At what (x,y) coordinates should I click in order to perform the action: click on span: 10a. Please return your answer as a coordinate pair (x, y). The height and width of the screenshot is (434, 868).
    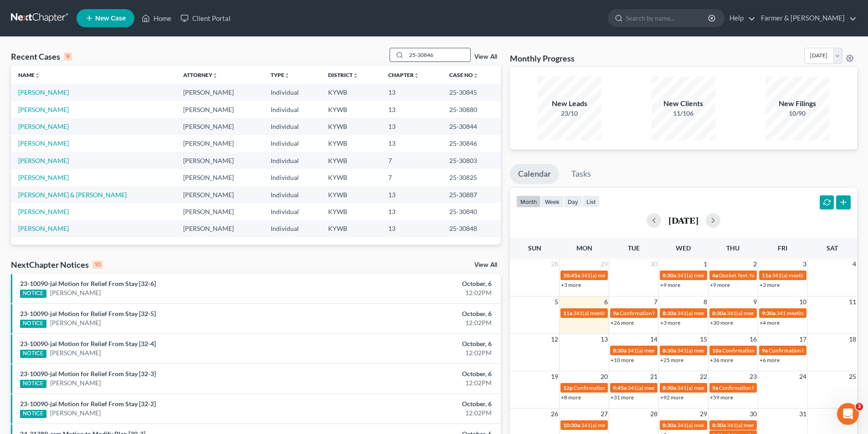
    Looking at the image, I should click on (716, 350).